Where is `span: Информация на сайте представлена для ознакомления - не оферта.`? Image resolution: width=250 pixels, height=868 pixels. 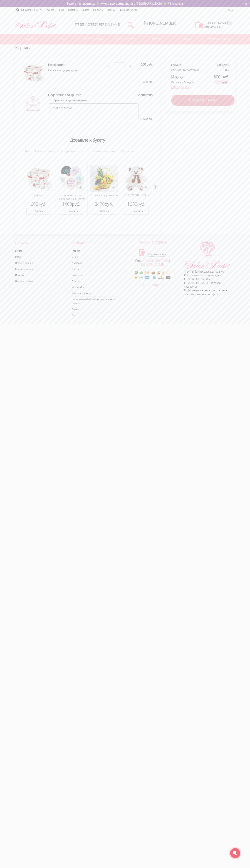 span: Информация на сайте представлена для ознакомления - не оферта. is located at coordinates (205, 292).